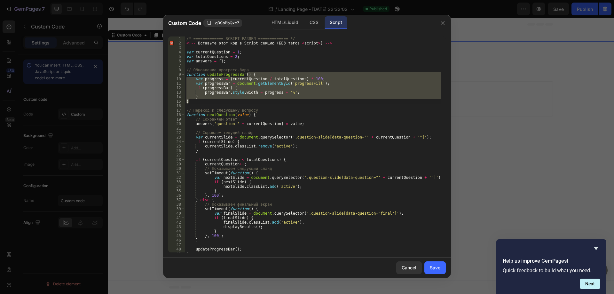 This screenshot has height=294, width=614. Describe the element at coordinates (177, 249) in the screenshot. I see `div: 48` at that location.